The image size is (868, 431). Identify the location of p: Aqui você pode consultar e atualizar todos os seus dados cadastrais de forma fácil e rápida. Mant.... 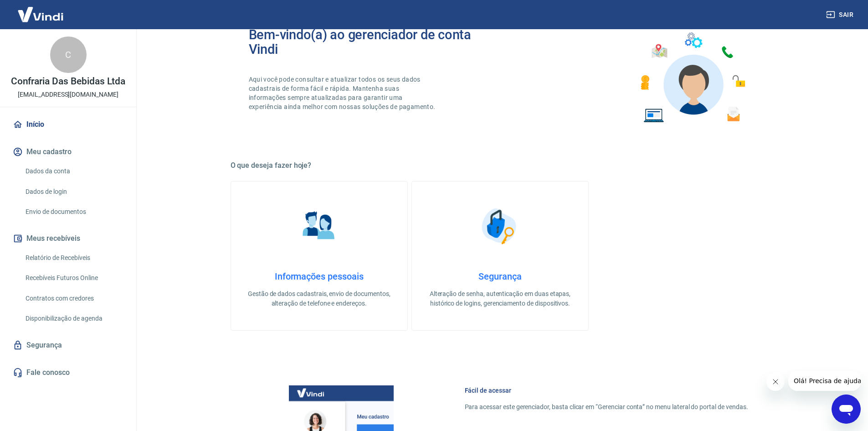
(343, 93).